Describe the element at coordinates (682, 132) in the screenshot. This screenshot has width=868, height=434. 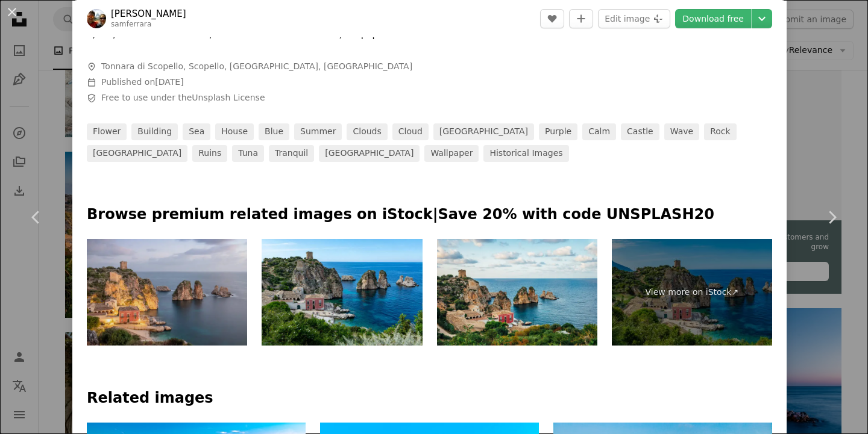
I see `a: wave` at that location.